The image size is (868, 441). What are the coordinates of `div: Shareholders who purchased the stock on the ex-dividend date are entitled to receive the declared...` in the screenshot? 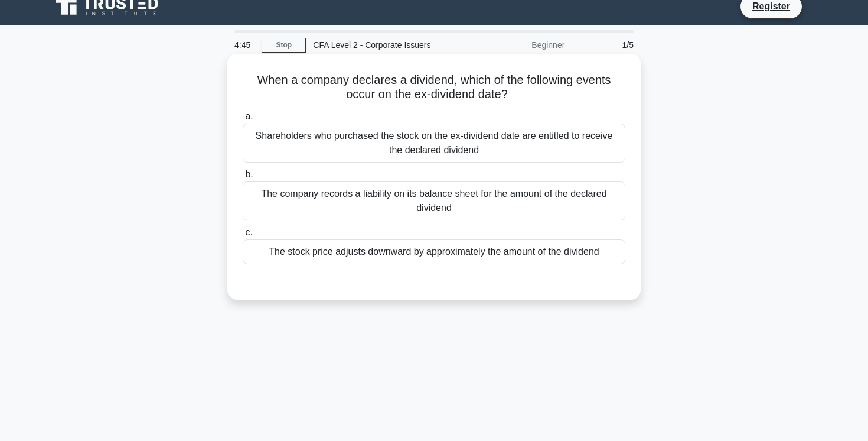 It's located at (434, 143).